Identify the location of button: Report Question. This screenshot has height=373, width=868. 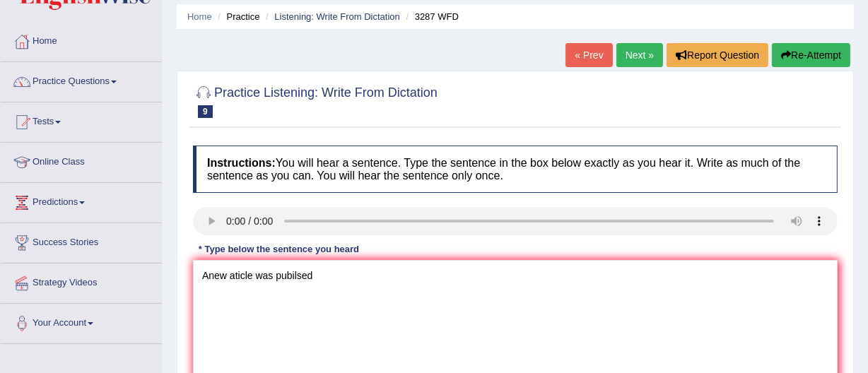
(717, 55).